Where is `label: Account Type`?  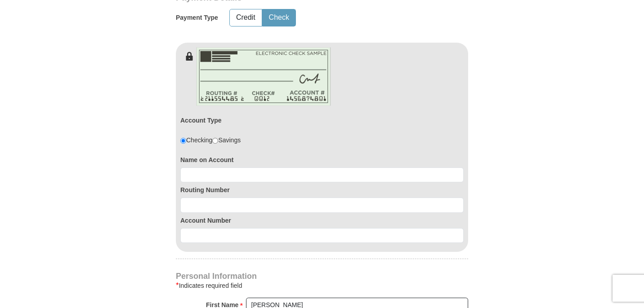 label: Account Type is located at coordinates (201, 120).